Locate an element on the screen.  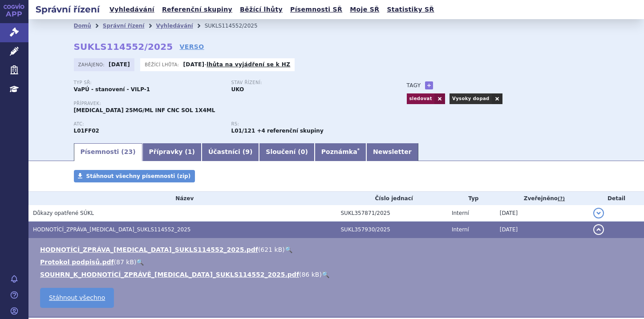
p: ATC: is located at coordinates (148, 125).